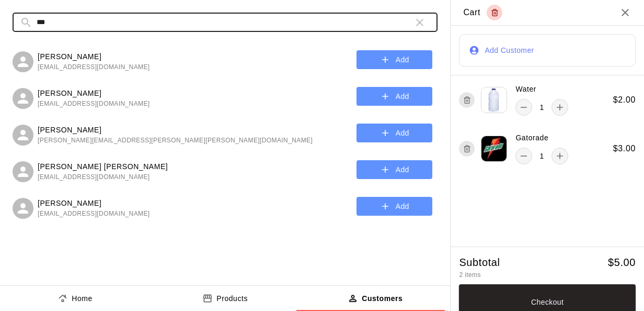 The height and width of the screenshot is (311, 644). What do you see at coordinates (532, 138) in the screenshot?
I see `p: Gatorade` at bounding box center [532, 138].